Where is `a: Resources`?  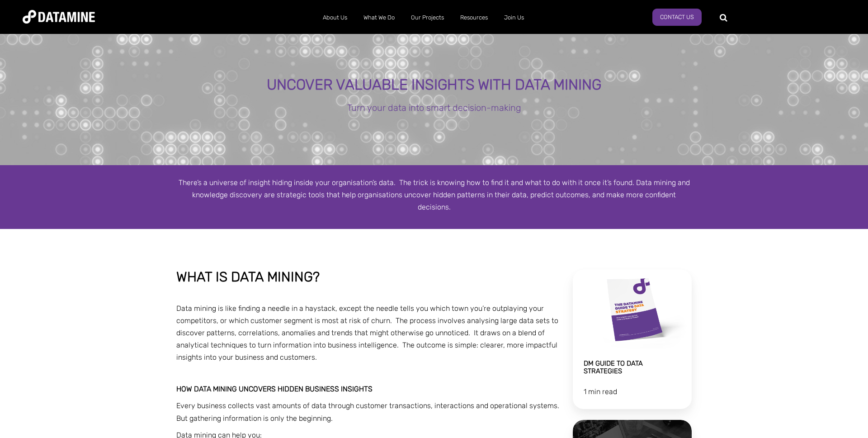 a: Resources is located at coordinates (474, 18).